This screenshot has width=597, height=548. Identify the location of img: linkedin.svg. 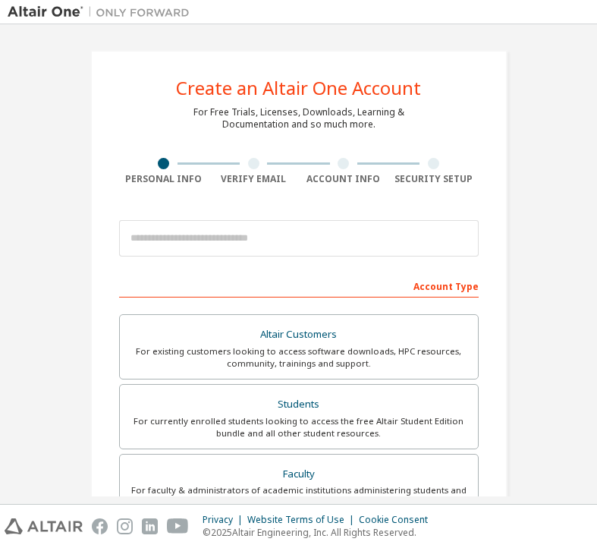
(150, 526).